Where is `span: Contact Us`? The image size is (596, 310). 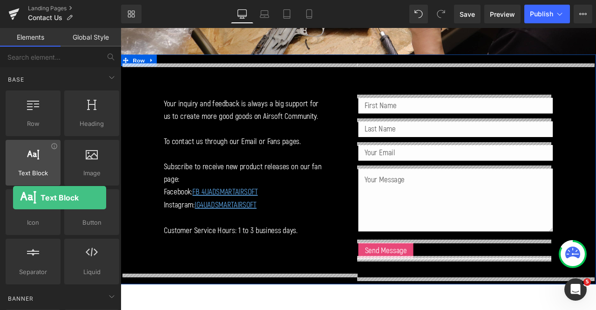
span: Contact Us is located at coordinates (45, 18).